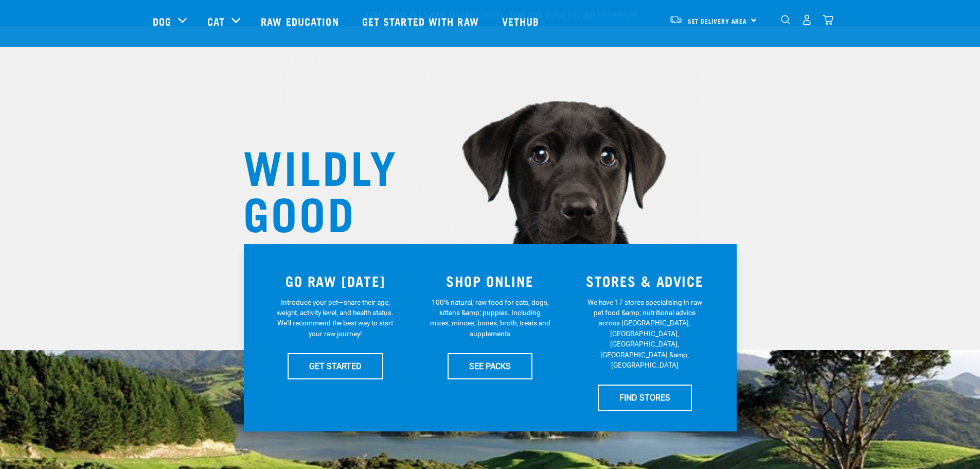  What do you see at coordinates (490, 280) in the screenshot?
I see `h3: SHOP ONLINE` at bounding box center [490, 280].